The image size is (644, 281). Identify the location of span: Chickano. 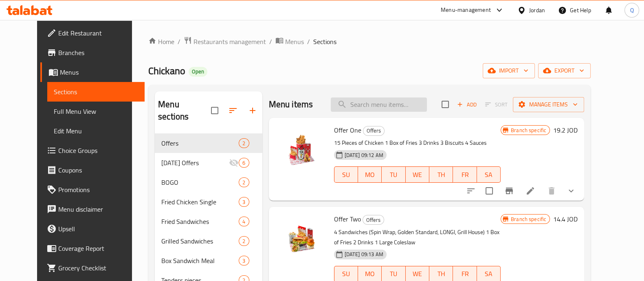
(166, 70).